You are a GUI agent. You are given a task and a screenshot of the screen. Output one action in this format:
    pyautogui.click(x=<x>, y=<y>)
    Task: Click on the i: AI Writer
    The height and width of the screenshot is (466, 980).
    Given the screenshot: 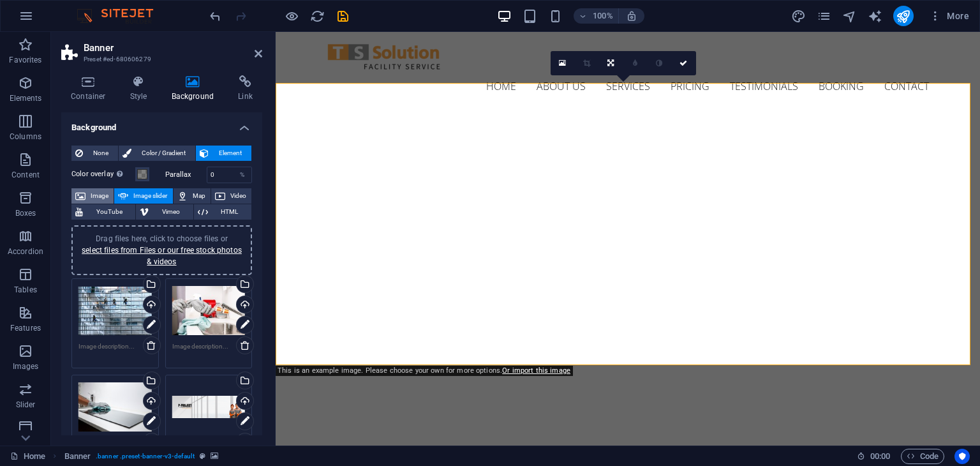 What is the action you would take?
    pyautogui.click(x=875, y=16)
    